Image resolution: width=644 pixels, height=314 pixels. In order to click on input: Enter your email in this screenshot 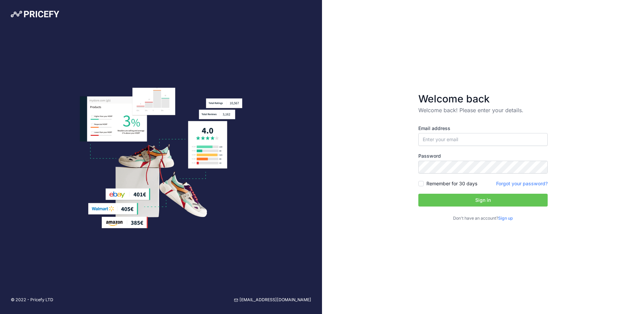, I will do `click(483, 140)`.